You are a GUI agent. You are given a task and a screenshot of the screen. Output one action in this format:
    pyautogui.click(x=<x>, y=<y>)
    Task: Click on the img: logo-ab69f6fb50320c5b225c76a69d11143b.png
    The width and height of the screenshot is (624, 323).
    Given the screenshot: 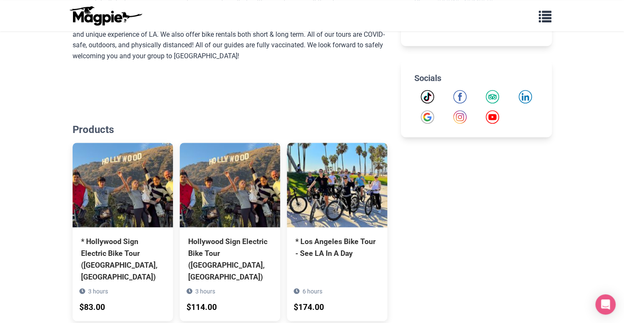 What is the action you would take?
    pyautogui.click(x=105, y=16)
    